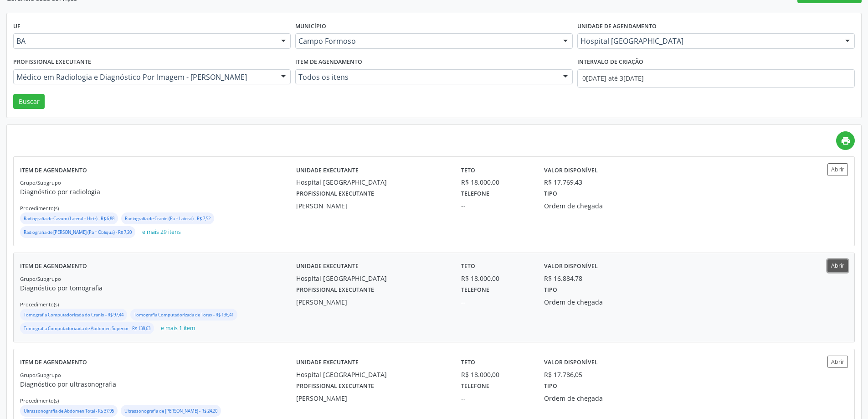 The image size is (868, 419). Describe the element at coordinates (563, 278) in the screenshot. I see `div: R$ 16.884,78` at that location.